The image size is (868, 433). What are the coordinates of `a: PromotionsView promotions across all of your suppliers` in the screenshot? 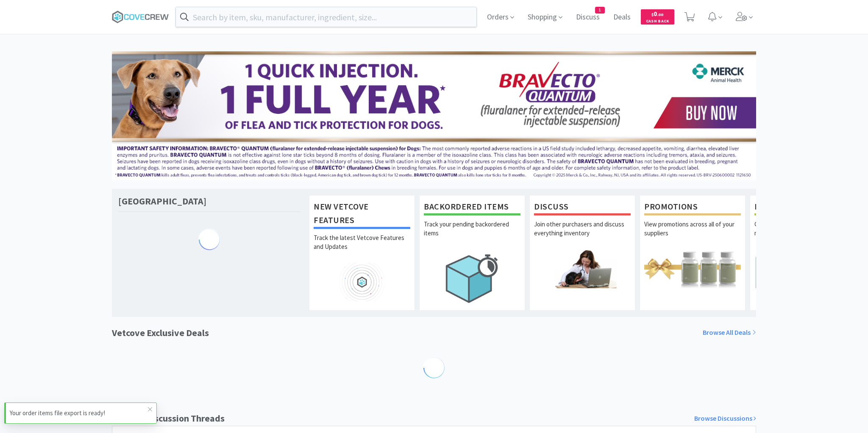 It's located at (692, 253).